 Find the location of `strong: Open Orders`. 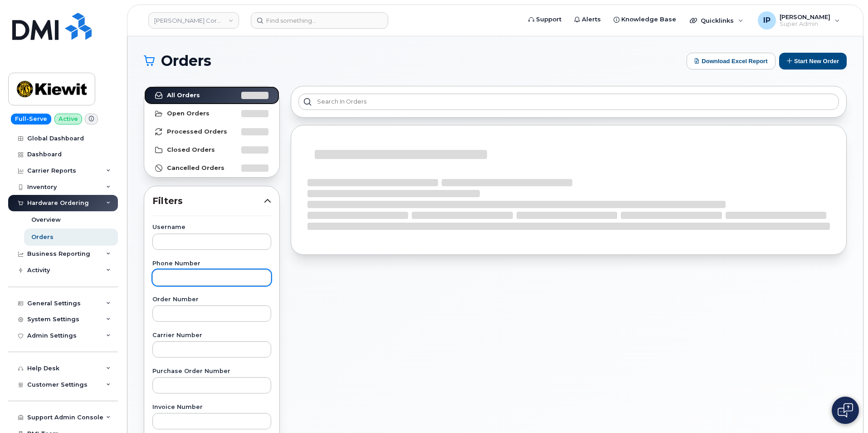

strong: Open Orders is located at coordinates (188, 113).